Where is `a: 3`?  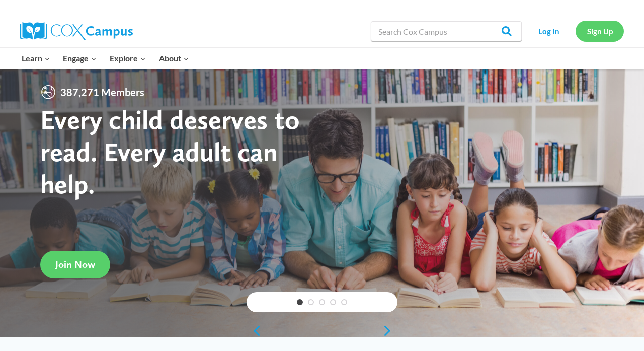 a: 3 is located at coordinates (322, 302).